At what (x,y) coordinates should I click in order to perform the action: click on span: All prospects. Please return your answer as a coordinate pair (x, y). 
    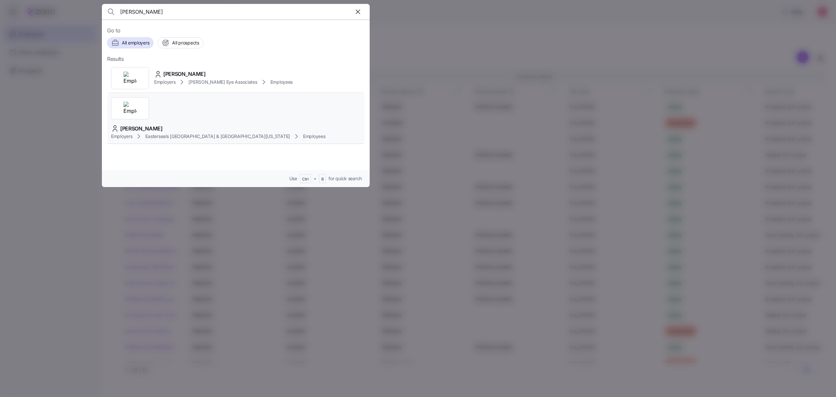
    Looking at the image, I should click on (186, 43).